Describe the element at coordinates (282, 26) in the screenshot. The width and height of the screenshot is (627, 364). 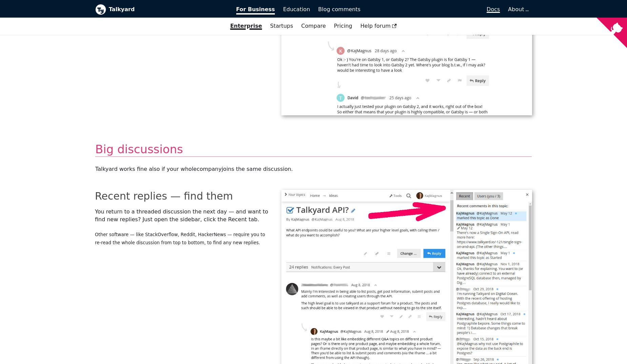
I see `a: Startups` at that location.